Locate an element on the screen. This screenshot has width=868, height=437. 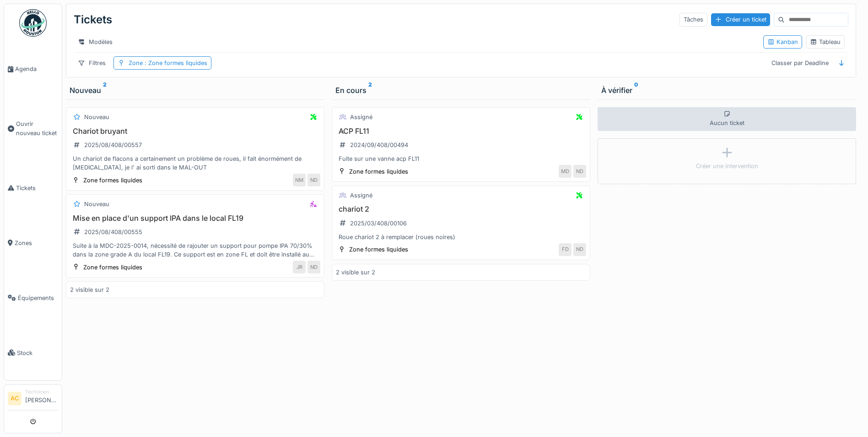
div: 2024/09/408/00494 is located at coordinates (379, 144).